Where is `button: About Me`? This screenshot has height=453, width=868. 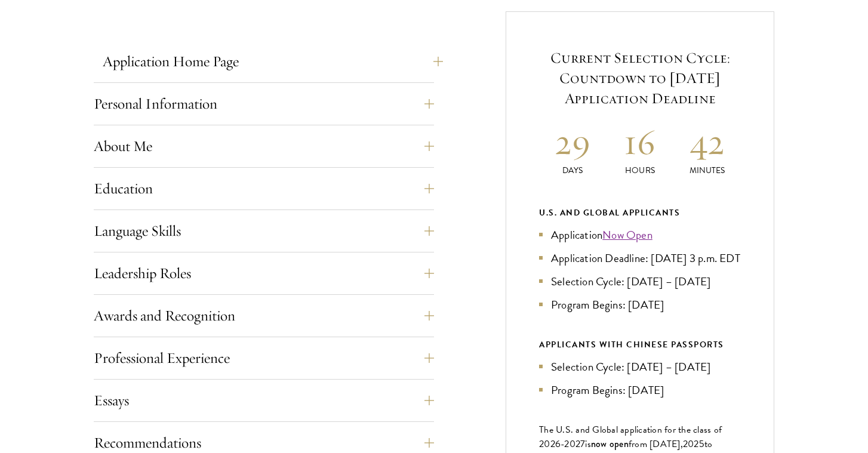 button: About Me is located at coordinates (264, 146).